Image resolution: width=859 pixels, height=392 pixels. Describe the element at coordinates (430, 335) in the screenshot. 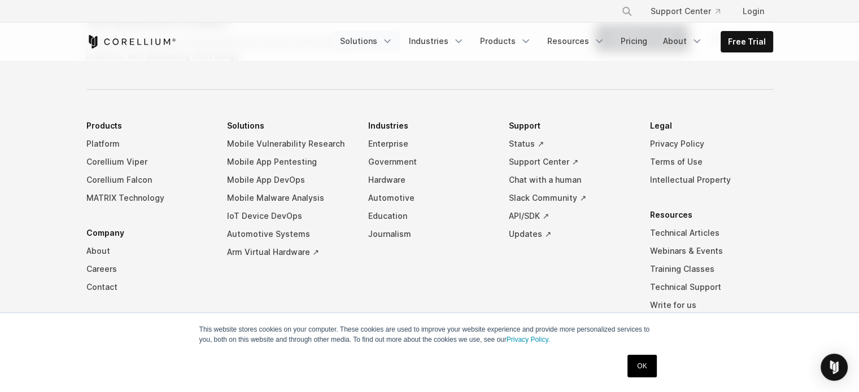

I see `p: This website stores cookies on your computer. These cookies are used to improve your website expe...` at that location.